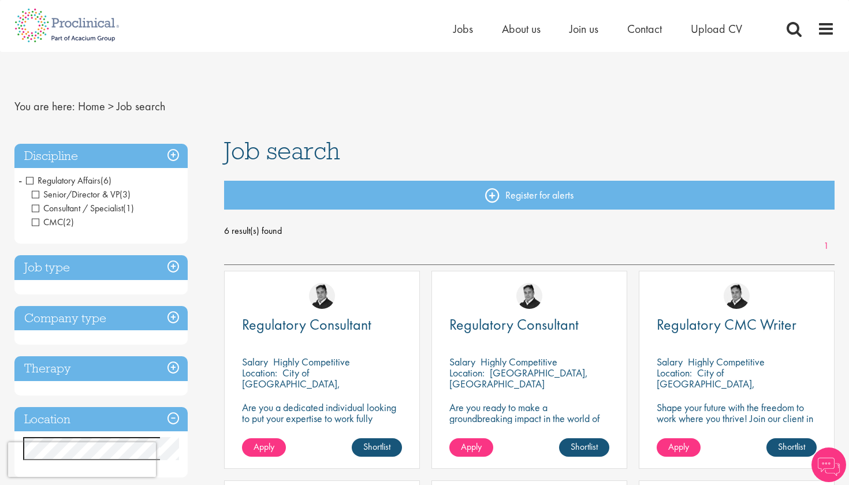  What do you see at coordinates (44, 106) in the screenshot?
I see `span: You are here:` at bounding box center [44, 106].